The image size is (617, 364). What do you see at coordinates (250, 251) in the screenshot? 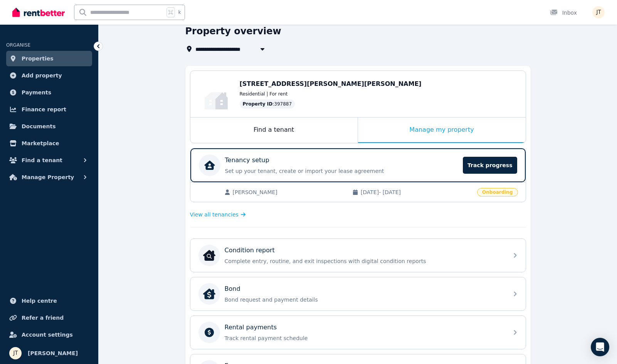
I see `p: Condition report` at bounding box center [250, 251].